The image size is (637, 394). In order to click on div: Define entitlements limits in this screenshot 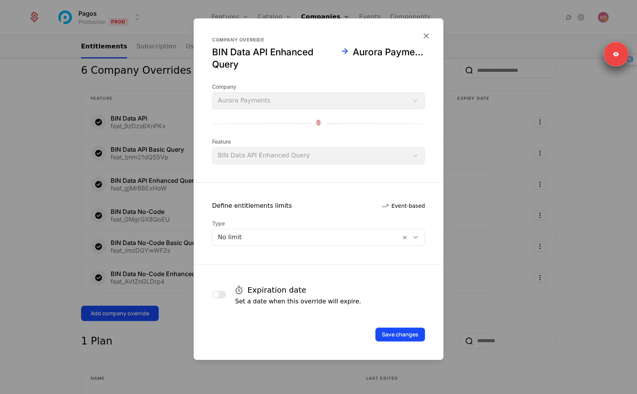, I will do `click(252, 206)`.